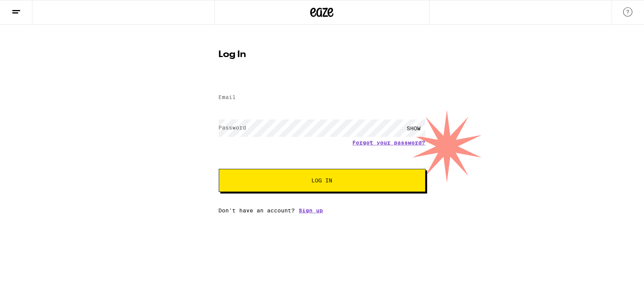 The image size is (644, 293). I want to click on div: Don't have an account?, so click(322, 210).